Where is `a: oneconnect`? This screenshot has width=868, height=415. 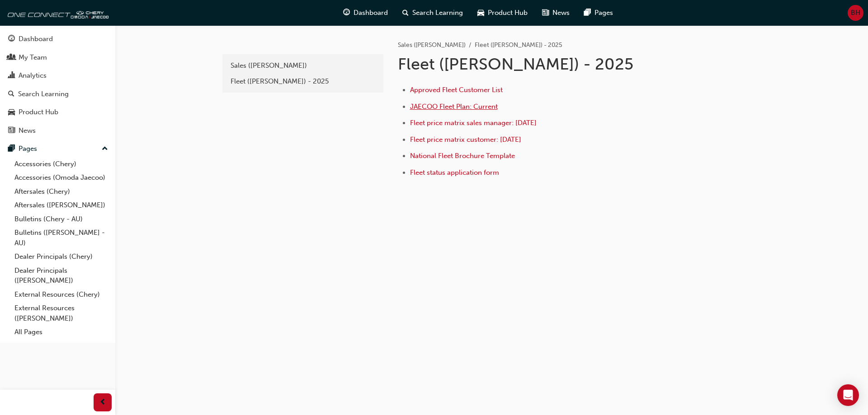 a: oneconnect is located at coordinates (57, 13).